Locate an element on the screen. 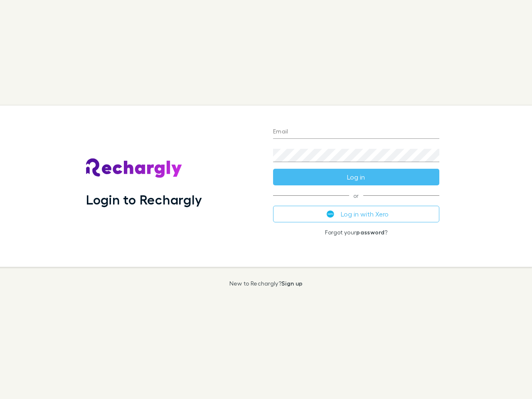  a: password is located at coordinates (370, 232).